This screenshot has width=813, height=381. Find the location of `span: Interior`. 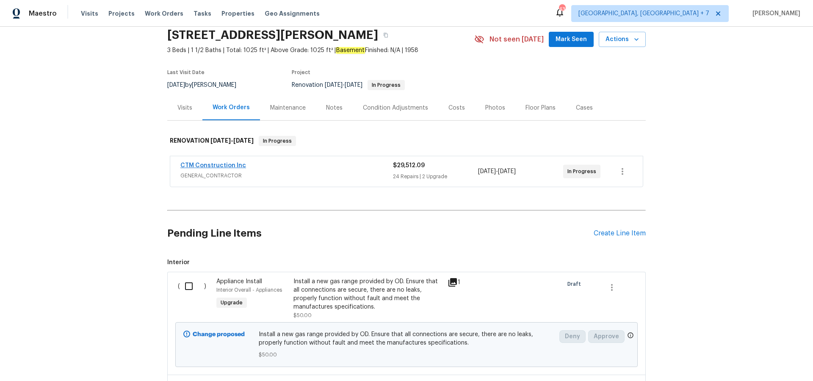

span: Interior is located at coordinates (407, 263).